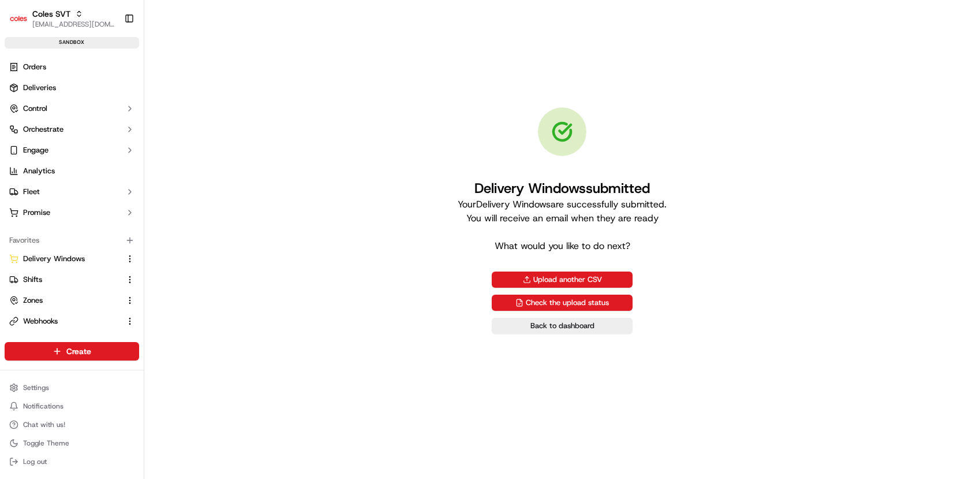  I want to click on button: Engage, so click(72, 150).